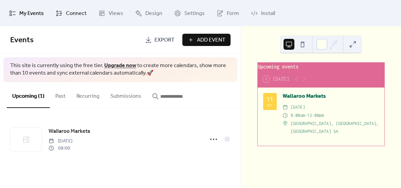  I want to click on span: Wallaroo Markets, so click(69, 131).